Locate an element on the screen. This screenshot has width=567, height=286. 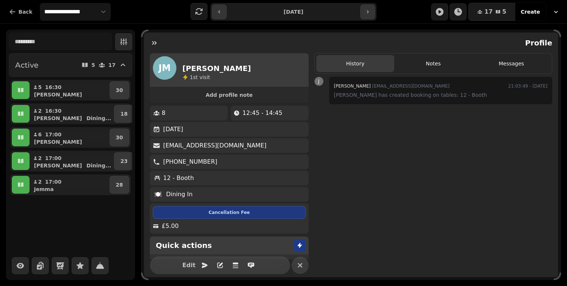
button: Notes is located at coordinates (433, 64).